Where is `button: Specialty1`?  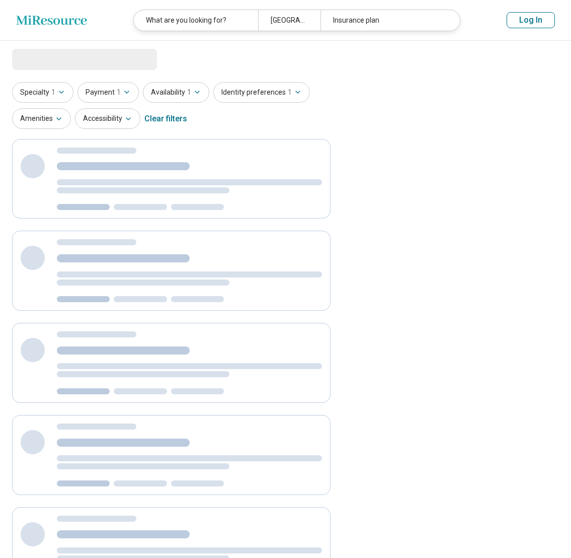 button: Specialty1 is located at coordinates (43, 92).